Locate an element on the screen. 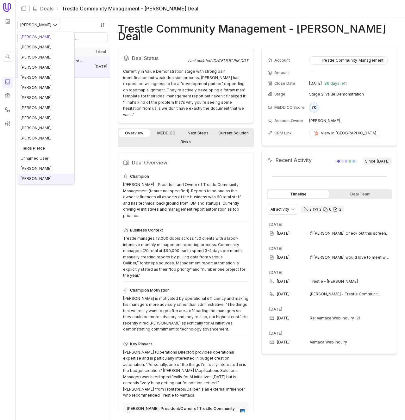  span: Fields Pierce is located at coordinates (33, 148).